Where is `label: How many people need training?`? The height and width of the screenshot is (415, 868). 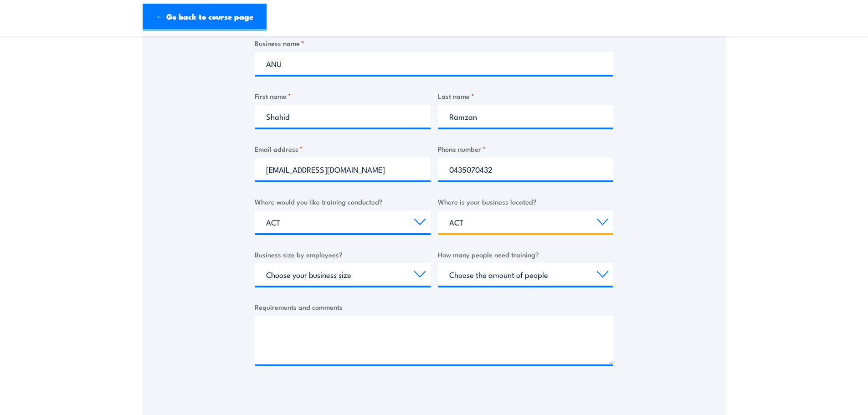
label: How many people need training? is located at coordinates (526, 254).